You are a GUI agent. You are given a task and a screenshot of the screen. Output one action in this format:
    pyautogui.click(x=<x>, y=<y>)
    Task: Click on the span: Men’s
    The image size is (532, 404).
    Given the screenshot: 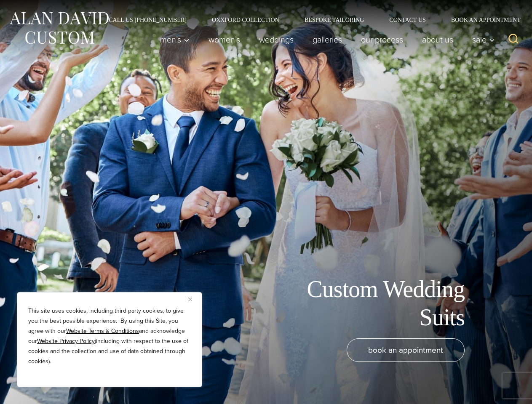 What is the action you would take?
    pyautogui.click(x=175, y=39)
    